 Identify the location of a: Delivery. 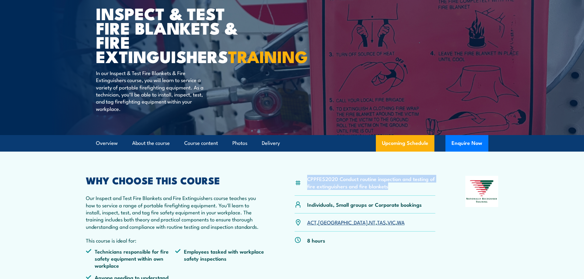
(271, 143).